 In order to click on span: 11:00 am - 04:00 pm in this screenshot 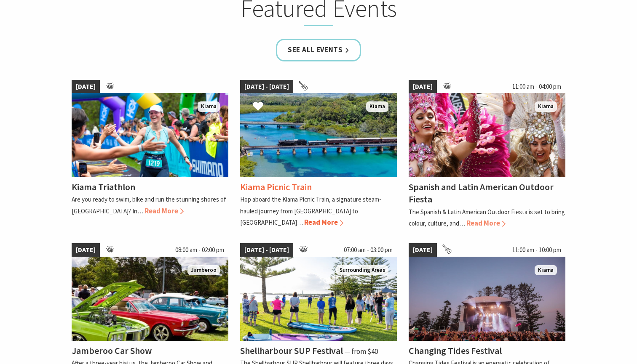, I will do `click(537, 87)`.